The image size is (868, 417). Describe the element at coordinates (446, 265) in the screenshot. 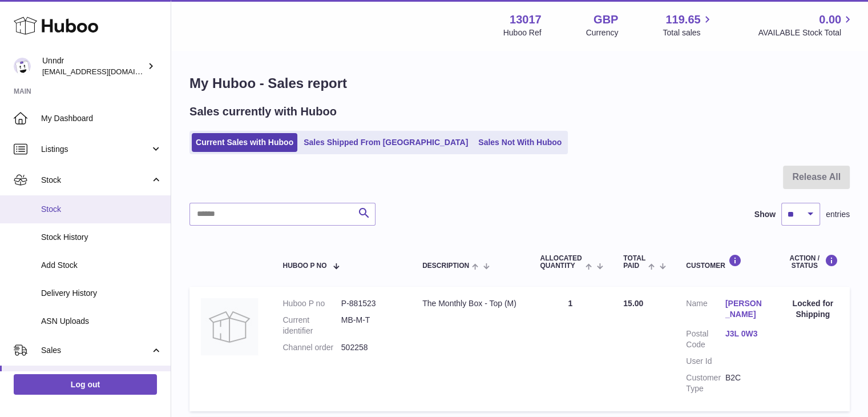

I see `span: Description` at that location.